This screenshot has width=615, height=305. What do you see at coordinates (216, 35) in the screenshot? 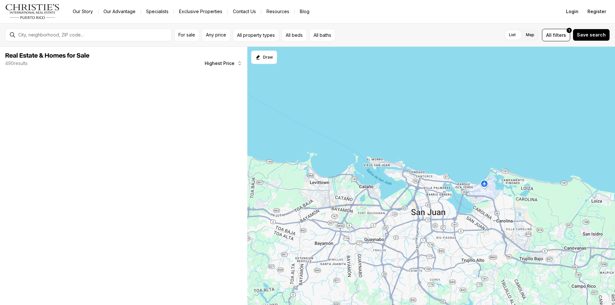
I see `button: Any price` at bounding box center [216, 35].